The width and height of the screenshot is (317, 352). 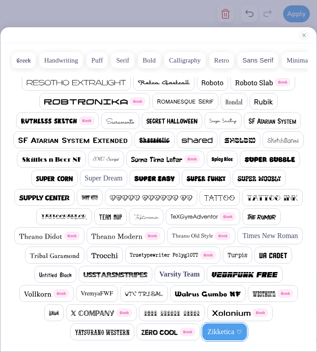 What do you see at coordinates (146, 217) in the screenshot?
I see `img: Testimonia` at bounding box center [146, 217].